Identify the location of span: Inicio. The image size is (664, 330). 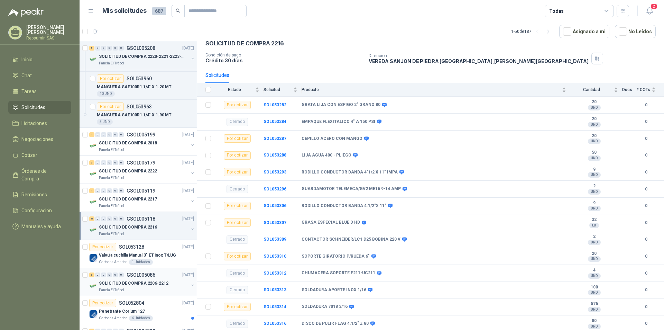
(27, 59).